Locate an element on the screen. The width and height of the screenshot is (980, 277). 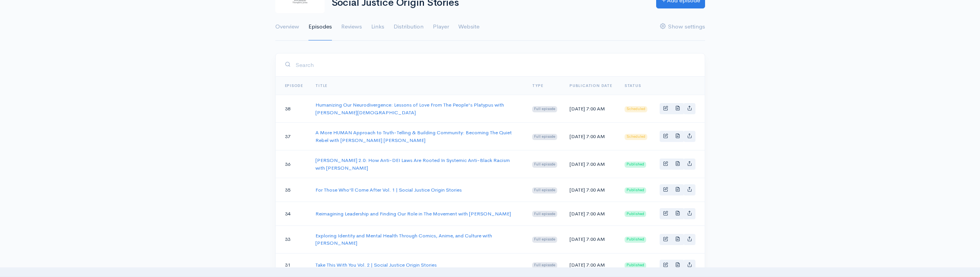
td: 36 is located at coordinates (293, 164).